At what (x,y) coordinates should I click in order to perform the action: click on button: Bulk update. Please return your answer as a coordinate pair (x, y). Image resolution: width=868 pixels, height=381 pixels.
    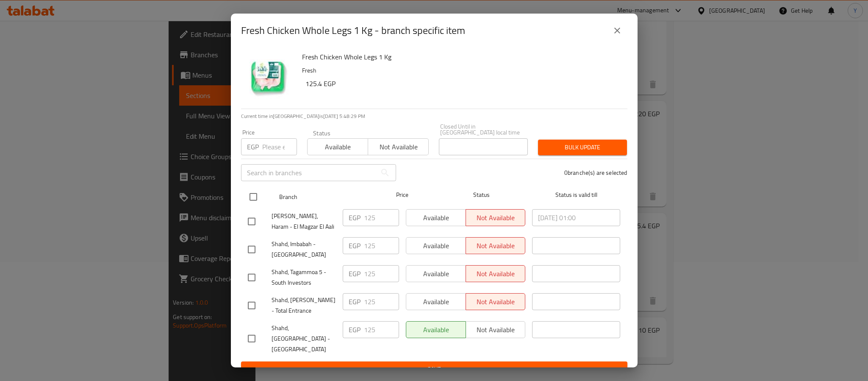
    Looking at the image, I should click on (582, 147).